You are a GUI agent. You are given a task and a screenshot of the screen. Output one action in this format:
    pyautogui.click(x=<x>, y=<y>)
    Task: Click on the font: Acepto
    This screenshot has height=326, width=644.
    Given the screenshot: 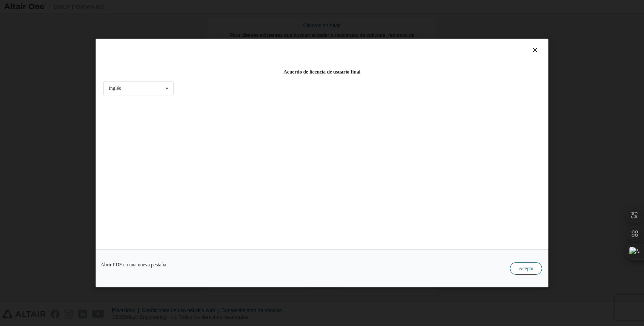 What is the action you would take?
    pyautogui.click(x=526, y=269)
    